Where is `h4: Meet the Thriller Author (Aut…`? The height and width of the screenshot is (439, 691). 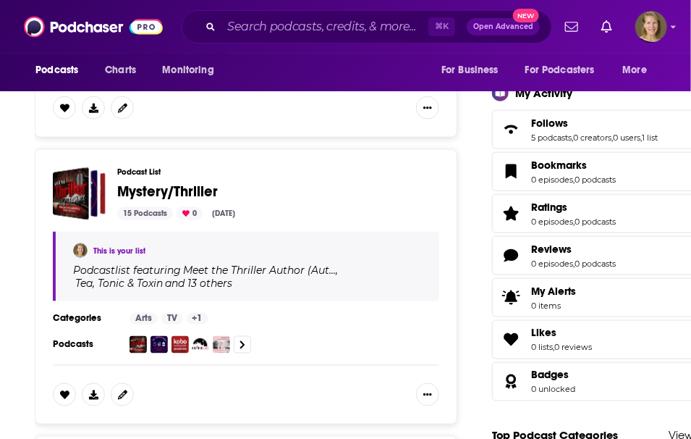
h4: Meet the Thriller Author (Aut… is located at coordinates (259, 270).